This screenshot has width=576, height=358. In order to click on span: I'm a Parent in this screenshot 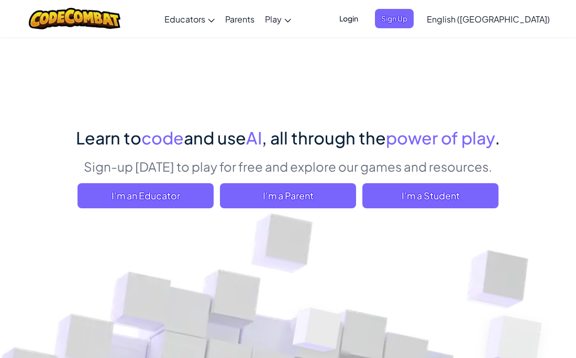, I will do `click(288, 196)`.